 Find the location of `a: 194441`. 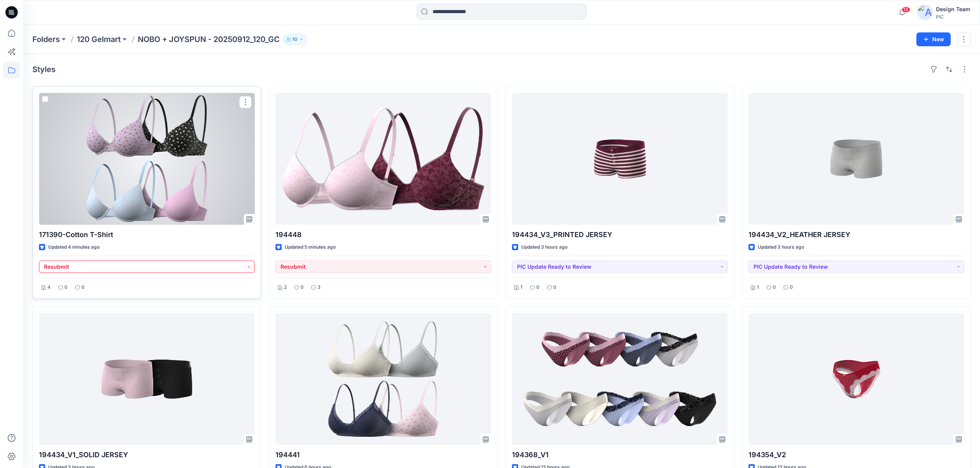

a: 194441 is located at coordinates (383, 379).